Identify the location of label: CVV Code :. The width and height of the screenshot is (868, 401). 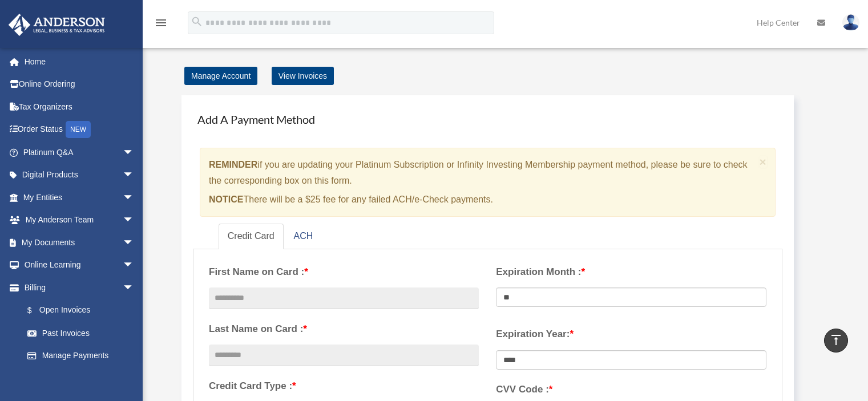
(631, 390).